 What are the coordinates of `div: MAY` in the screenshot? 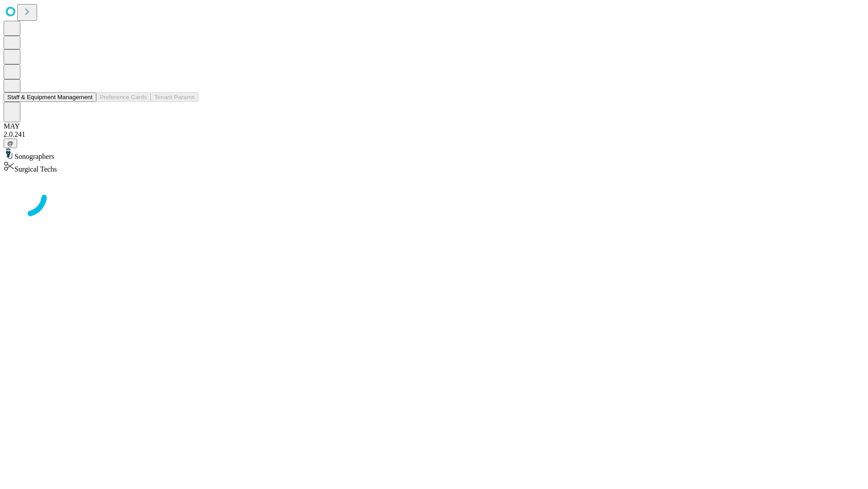 It's located at (434, 126).